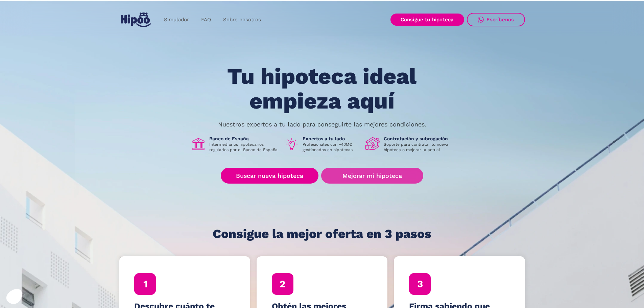 This screenshot has width=644, height=308. What do you see at coordinates (496, 20) in the screenshot?
I see `a: Escríbenos` at bounding box center [496, 20].